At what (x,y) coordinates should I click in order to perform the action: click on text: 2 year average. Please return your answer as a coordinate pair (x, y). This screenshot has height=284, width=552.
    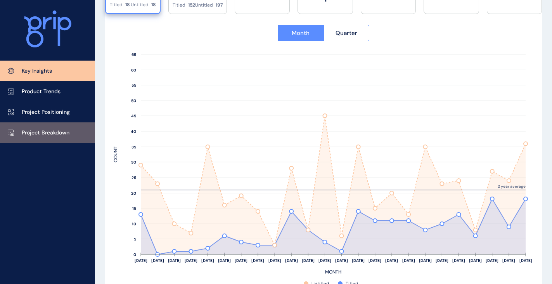
    Looking at the image, I should click on (512, 186).